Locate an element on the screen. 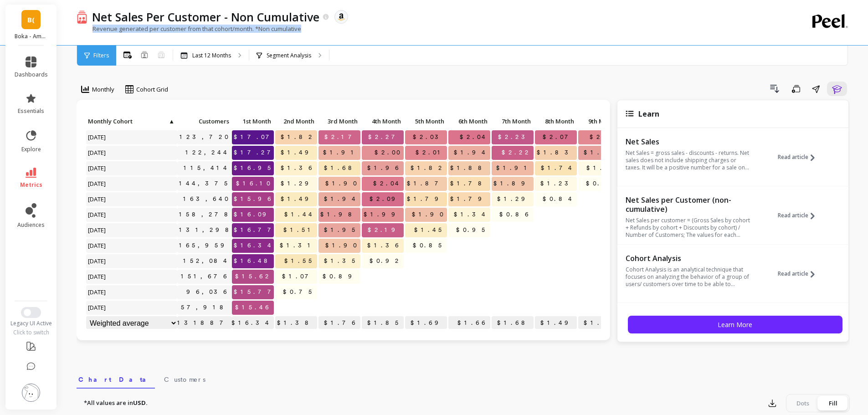 The height and width of the screenshot is (415, 868). span: $2.17 is located at coordinates (341, 137).